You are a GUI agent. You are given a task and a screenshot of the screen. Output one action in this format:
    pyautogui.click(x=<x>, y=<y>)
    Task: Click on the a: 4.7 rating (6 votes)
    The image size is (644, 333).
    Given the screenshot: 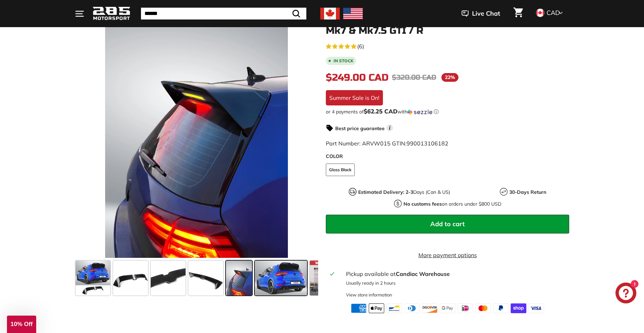 What is the action you would take?
    pyautogui.click(x=447, y=46)
    